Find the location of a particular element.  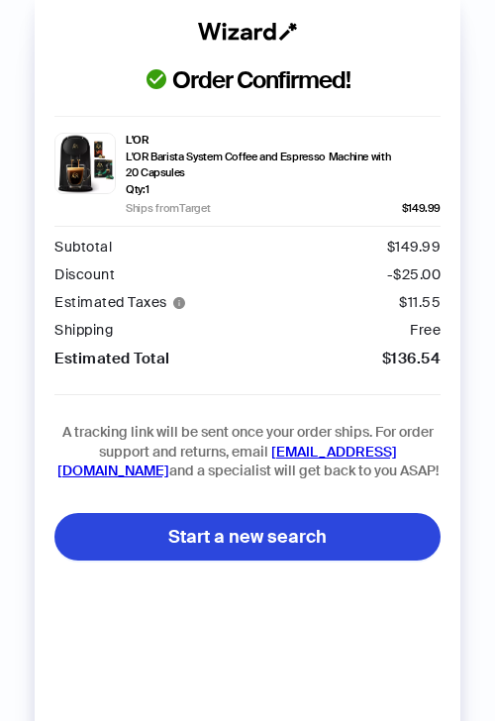

span: Qty: 1 is located at coordinates (137, 189).